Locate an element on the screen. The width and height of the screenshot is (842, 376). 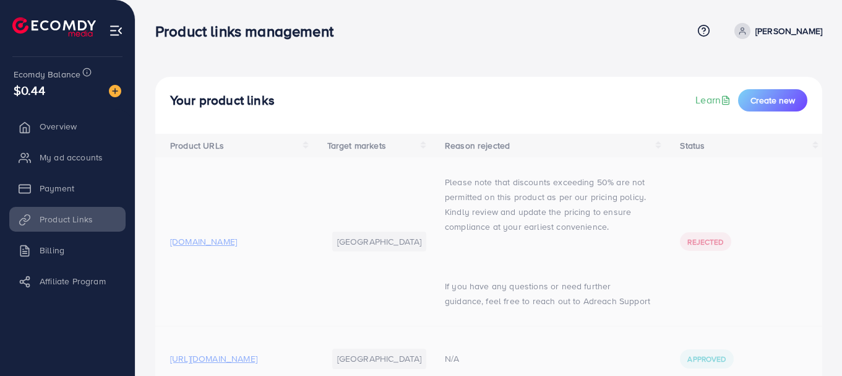
img: menu is located at coordinates (116, 30).